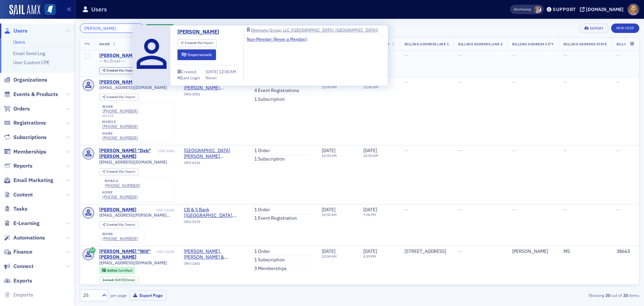 This screenshot has height=306, width=644. I want to click on a: Content, so click(18, 195).